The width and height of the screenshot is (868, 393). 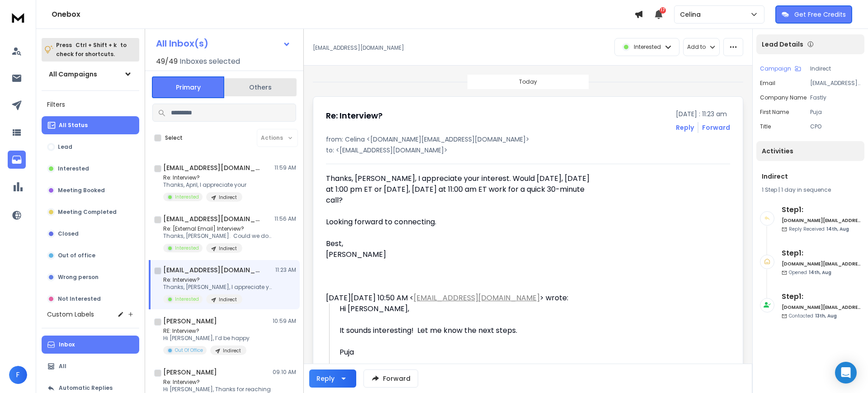 What do you see at coordinates (285, 270) in the screenshot?
I see `p: 11:23 AM` at bounding box center [285, 270].